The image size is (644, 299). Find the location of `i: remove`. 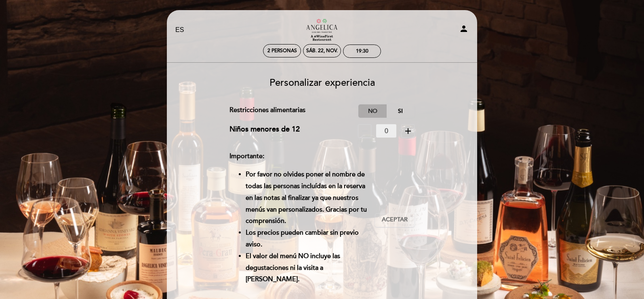

i: remove is located at coordinates (365, 131).